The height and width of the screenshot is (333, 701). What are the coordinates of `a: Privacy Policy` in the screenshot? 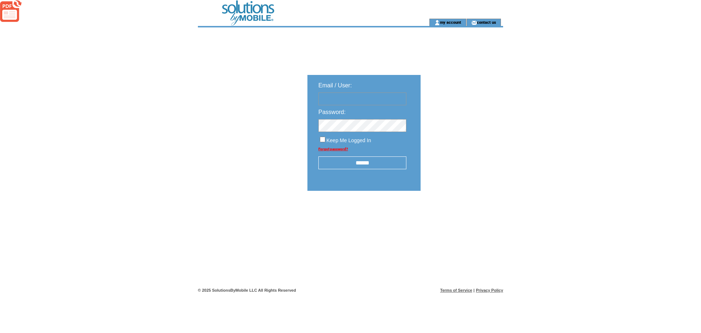 It's located at (489, 290).